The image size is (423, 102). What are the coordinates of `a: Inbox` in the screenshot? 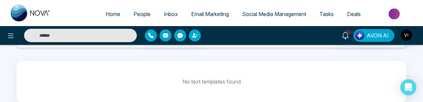 It's located at (171, 14).